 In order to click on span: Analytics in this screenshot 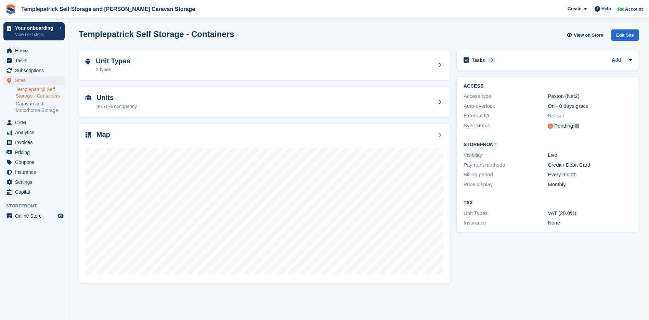, I will do `click(36, 132)`.